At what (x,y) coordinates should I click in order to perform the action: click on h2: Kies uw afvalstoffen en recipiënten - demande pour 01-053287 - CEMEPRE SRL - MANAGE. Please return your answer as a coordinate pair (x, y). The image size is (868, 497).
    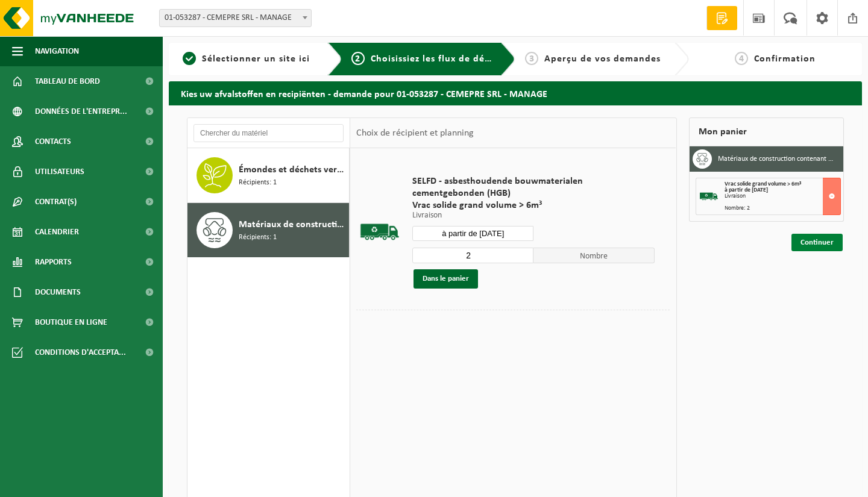
    Looking at the image, I should click on (516, 93).